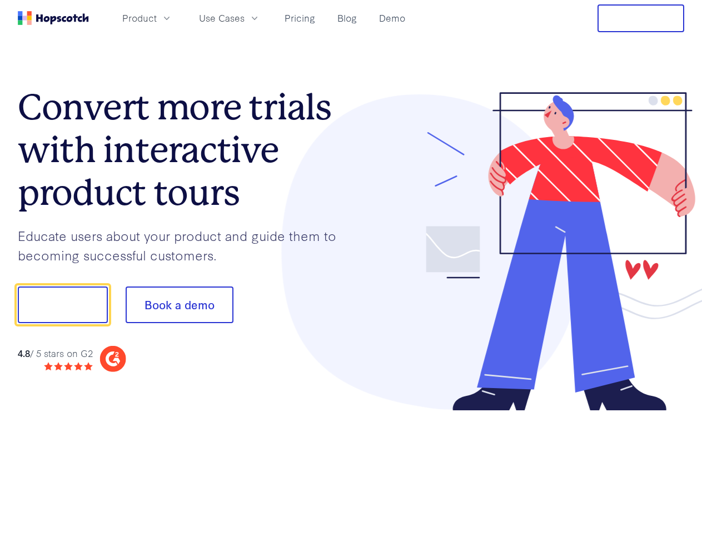 This screenshot has height=533, width=702. Describe the element at coordinates (53, 18) in the screenshot. I see `a: Home` at that location.